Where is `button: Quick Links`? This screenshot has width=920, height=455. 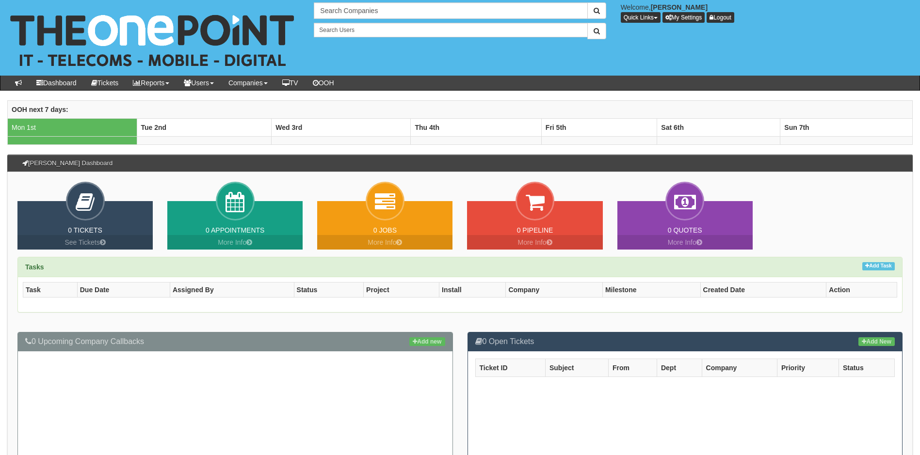 button: Quick Links is located at coordinates (641, 17).